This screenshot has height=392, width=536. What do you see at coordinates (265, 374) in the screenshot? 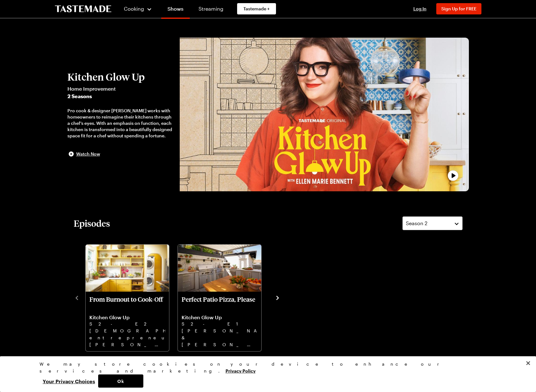
I see `div: Privacy` at bounding box center [265, 374].